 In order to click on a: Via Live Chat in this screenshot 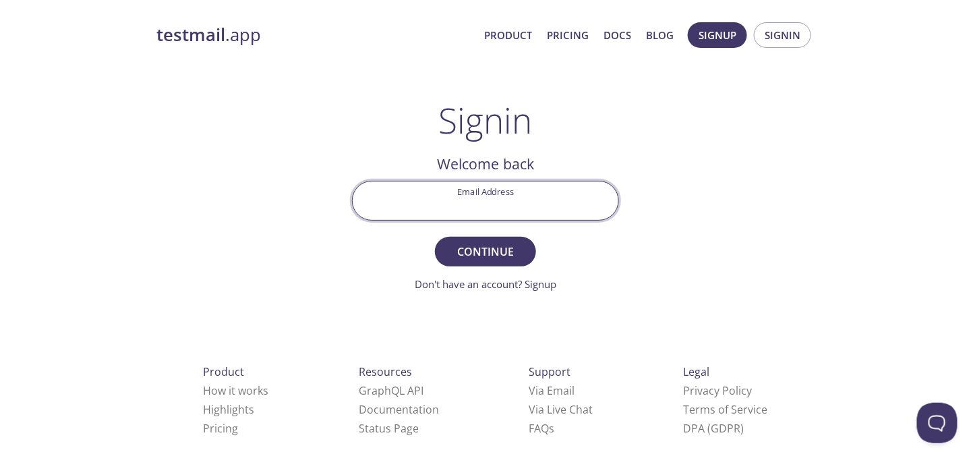, I will do `click(561, 409)`.